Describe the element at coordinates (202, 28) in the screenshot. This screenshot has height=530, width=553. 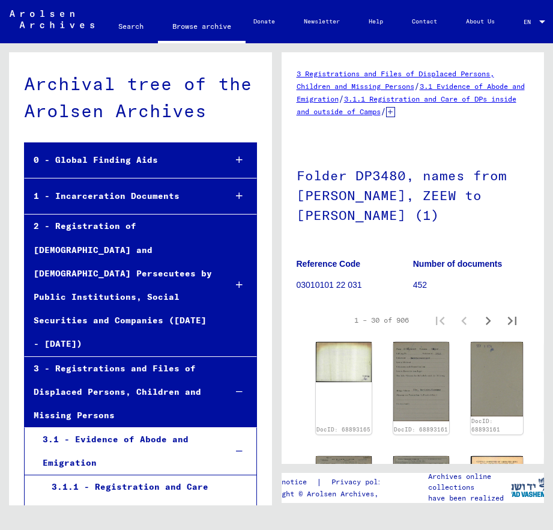
I see `a: Browse archive` at that location.